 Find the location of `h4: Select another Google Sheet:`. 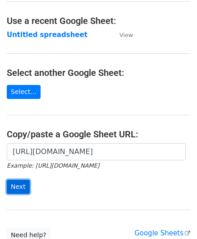

h4: Select another Google Sheet: is located at coordinates (98, 73).